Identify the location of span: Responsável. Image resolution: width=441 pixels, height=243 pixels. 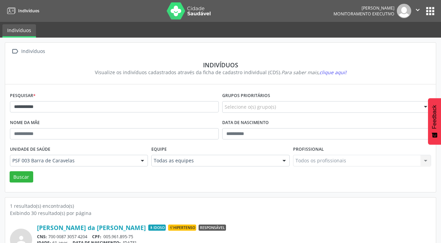
(212, 228).